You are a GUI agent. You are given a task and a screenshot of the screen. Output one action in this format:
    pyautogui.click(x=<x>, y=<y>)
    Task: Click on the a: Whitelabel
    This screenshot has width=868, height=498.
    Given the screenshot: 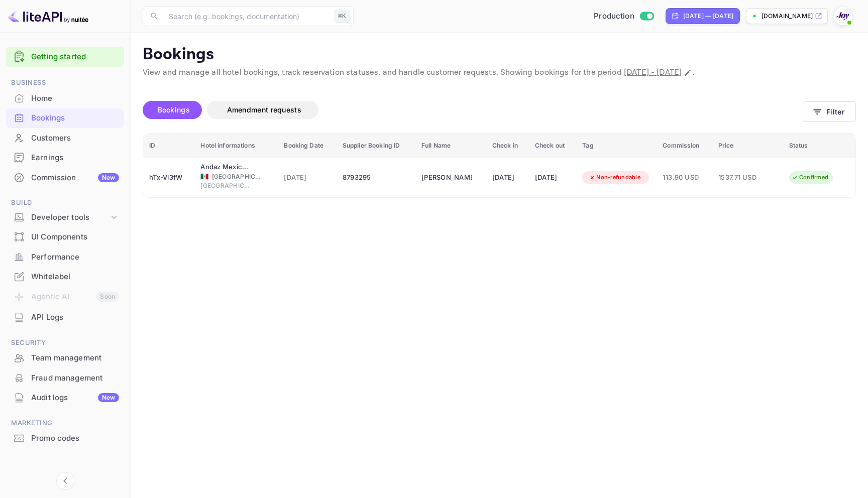 What is the action you would take?
    pyautogui.click(x=65, y=276)
    